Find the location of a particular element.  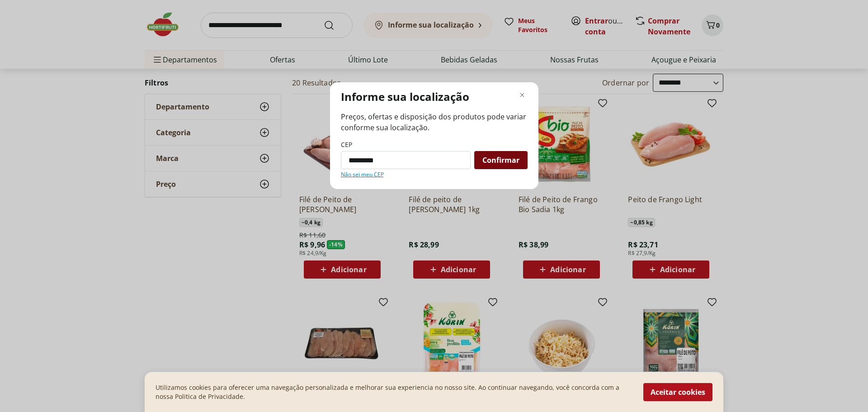

div: Modal de regionalização is located at coordinates (434, 136).